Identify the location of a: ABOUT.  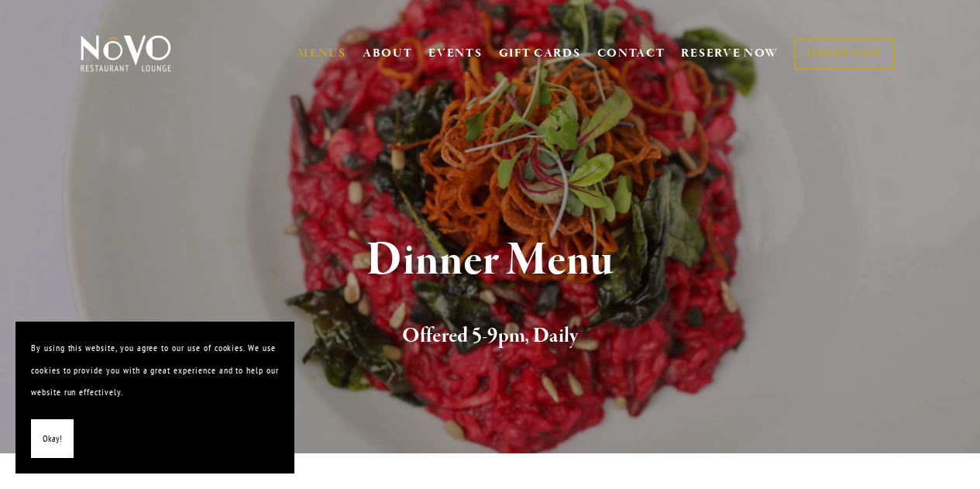
(387, 54).